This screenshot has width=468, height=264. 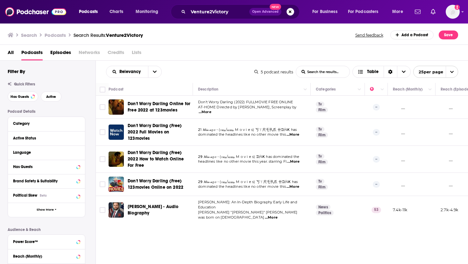 What do you see at coordinates (116, 12) in the screenshot?
I see `a: Charts` at bounding box center [116, 12].